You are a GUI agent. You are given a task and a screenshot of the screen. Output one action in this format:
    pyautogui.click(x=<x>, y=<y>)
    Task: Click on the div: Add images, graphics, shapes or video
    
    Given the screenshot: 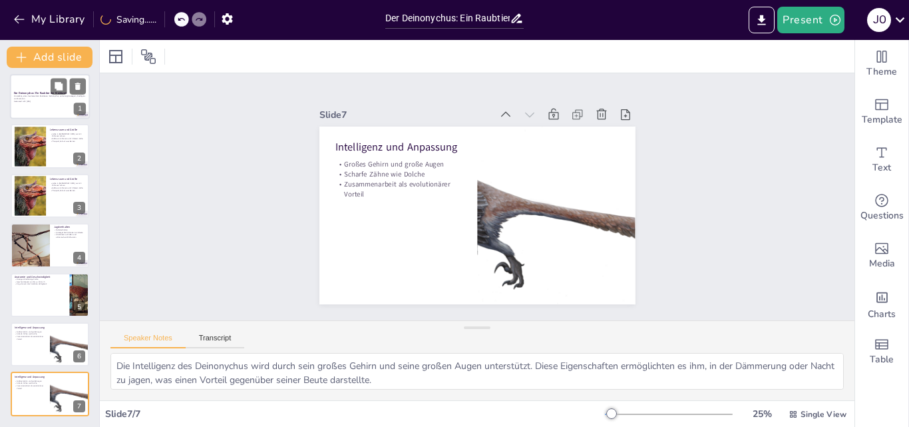 What is the action you would take?
    pyautogui.click(x=882, y=256)
    